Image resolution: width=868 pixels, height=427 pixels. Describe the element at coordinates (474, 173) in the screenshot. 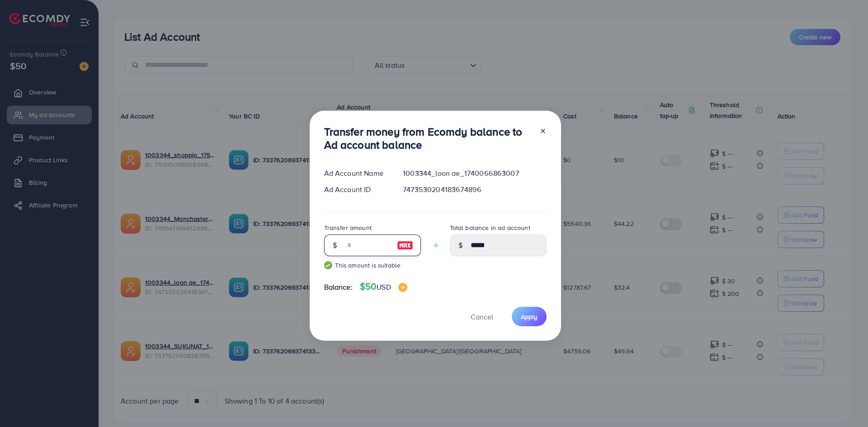

I see `div: 1003344_loon ae_1740066863007` at that location.